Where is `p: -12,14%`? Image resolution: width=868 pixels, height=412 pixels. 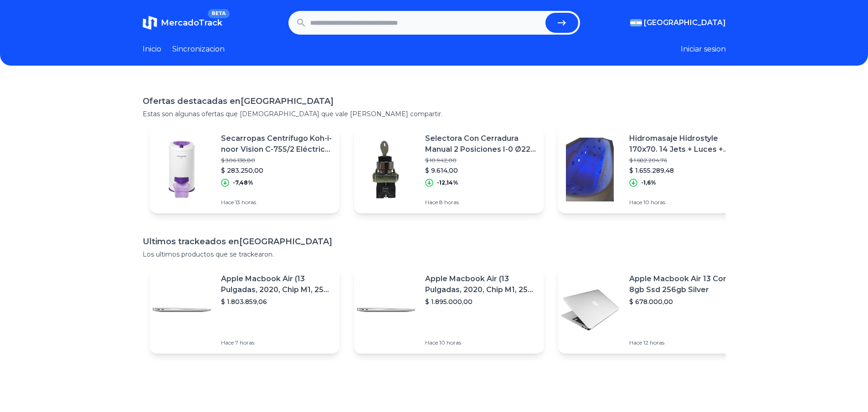 p: -12,14% is located at coordinates (448, 182).